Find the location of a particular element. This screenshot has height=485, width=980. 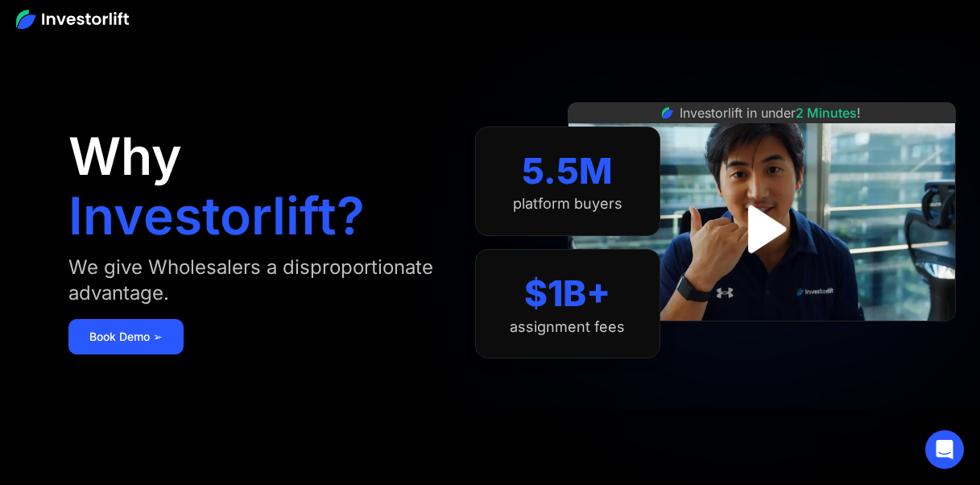

div: 5.5M is located at coordinates (567, 171).